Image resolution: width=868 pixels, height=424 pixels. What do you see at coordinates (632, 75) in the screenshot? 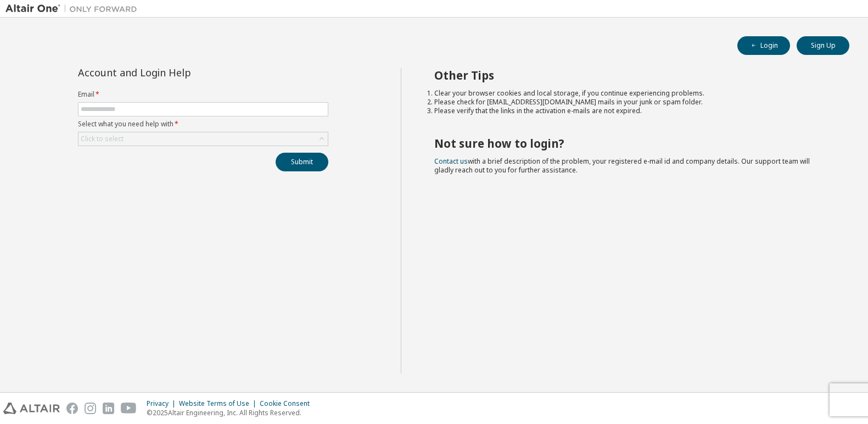
I see `h2: Other Tips` at bounding box center [632, 75].